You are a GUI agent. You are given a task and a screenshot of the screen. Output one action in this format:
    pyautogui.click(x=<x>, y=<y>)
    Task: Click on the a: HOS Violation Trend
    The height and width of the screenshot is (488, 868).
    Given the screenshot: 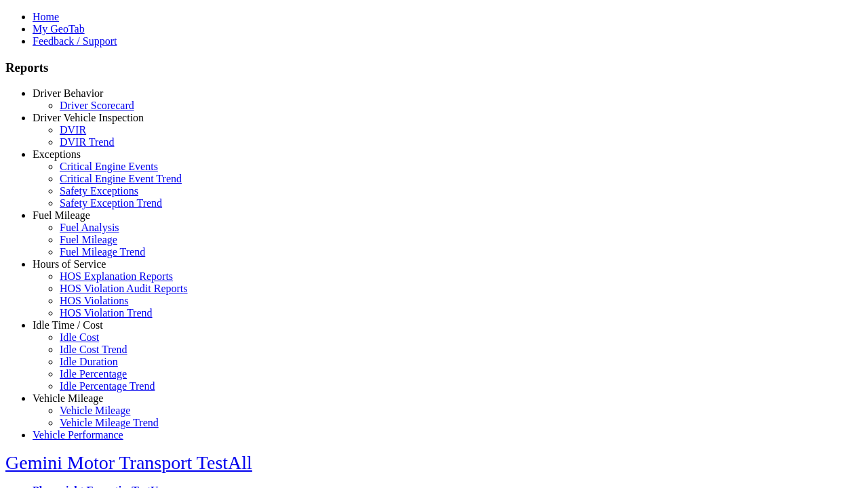 What is the action you would take?
    pyautogui.click(x=106, y=313)
    